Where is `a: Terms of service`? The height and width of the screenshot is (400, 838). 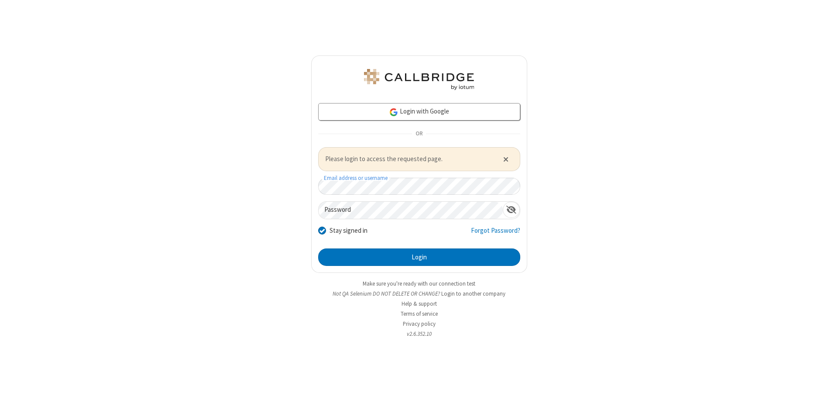 a: Terms of service is located at coordinates (419, 313).